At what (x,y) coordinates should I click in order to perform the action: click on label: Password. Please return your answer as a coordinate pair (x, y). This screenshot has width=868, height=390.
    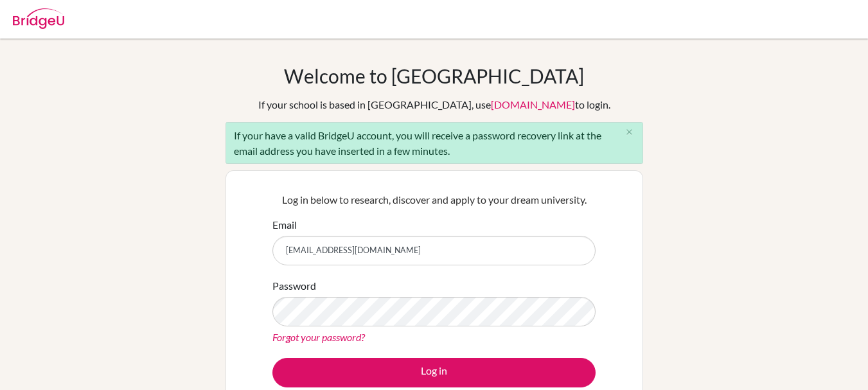
    Looking at the image, I should click on (294, 286).